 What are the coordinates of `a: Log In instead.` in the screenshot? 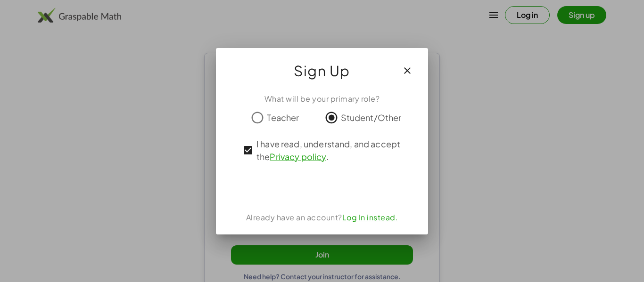 It's located at (370, 217).